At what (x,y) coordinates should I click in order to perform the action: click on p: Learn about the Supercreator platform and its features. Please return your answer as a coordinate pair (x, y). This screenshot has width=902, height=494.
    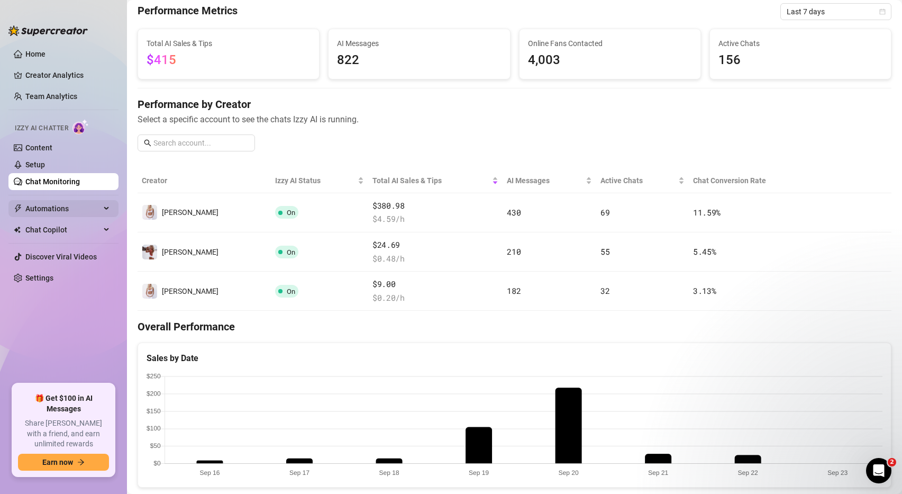
    Looking at the image, I should click on (99, 225).